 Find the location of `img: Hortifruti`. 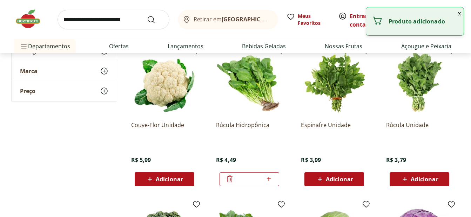

img: Hortifruti is located at coordinates (32, 19).